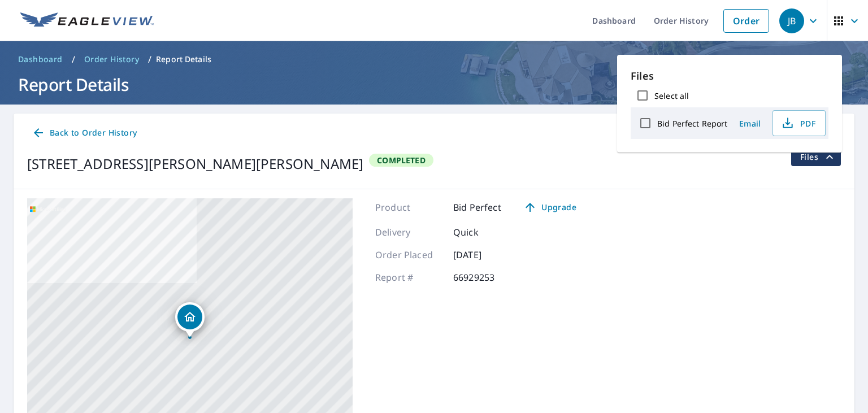  I want to click on label: Select all, so click(671, 95).